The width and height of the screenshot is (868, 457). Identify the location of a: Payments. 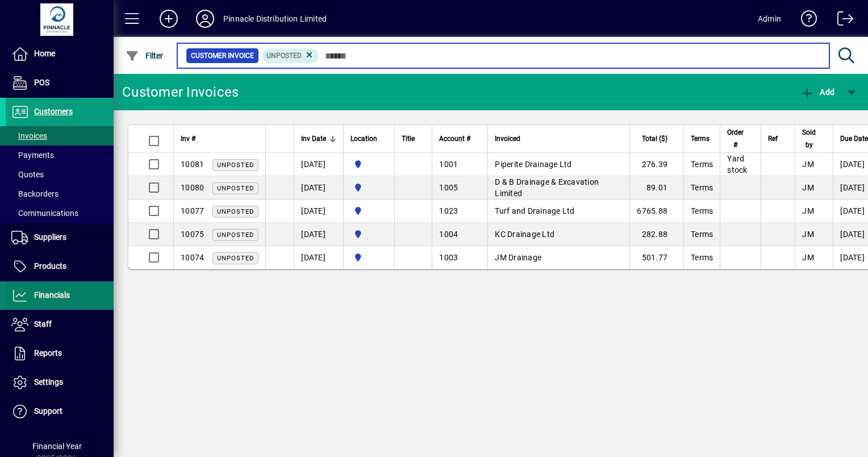
(60, 155).